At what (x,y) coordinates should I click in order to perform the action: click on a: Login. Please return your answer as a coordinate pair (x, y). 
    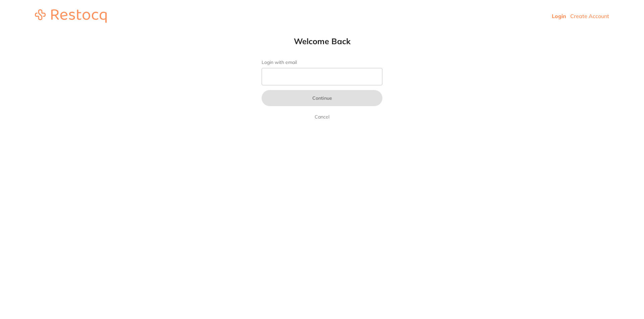
    Looking at the image, I should click on (559, 16).